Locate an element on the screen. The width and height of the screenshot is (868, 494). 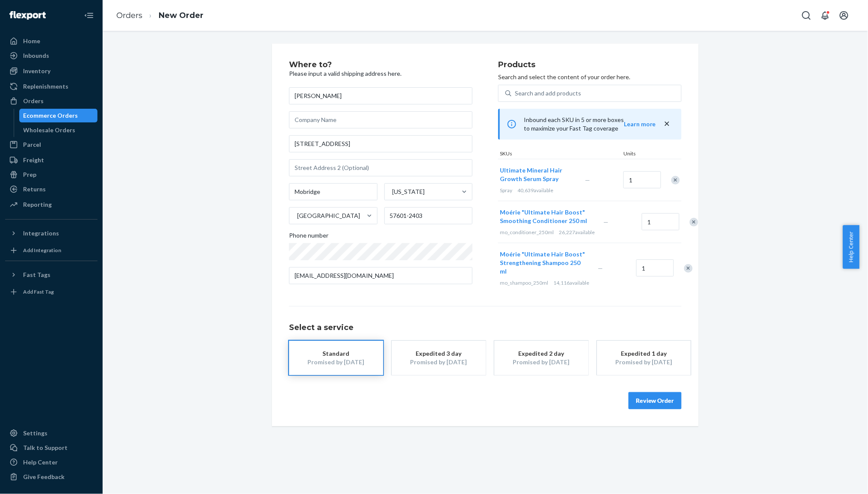
a: Add Integration is located at coordinates (51, 250).